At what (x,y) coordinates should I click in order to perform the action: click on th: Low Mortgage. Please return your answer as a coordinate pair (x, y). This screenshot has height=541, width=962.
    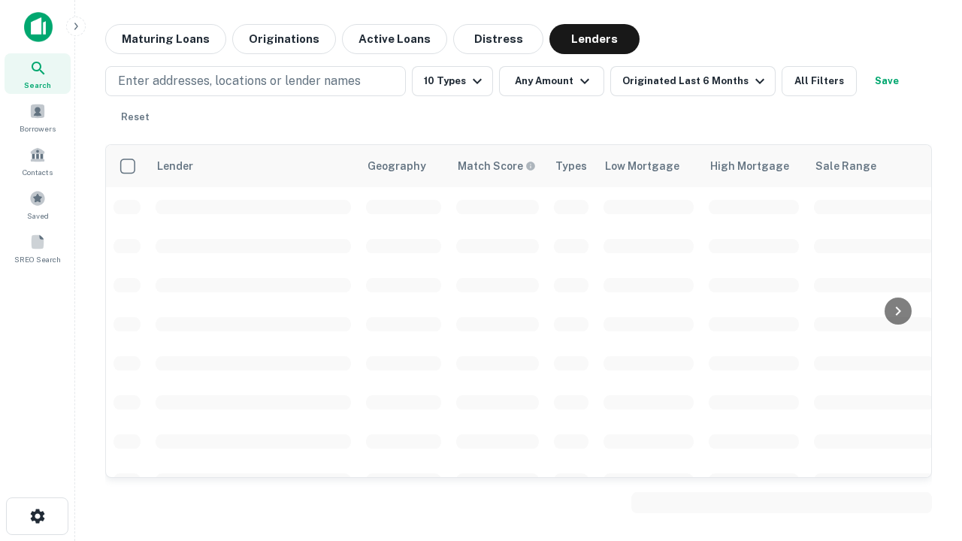
    Looking at the image, I should click on (649, 166).